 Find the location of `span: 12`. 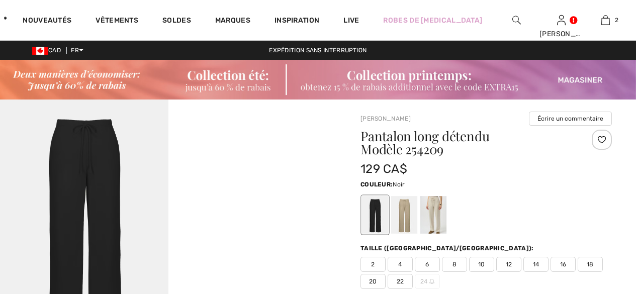

span: 12 is located at coordinates (509, 265).